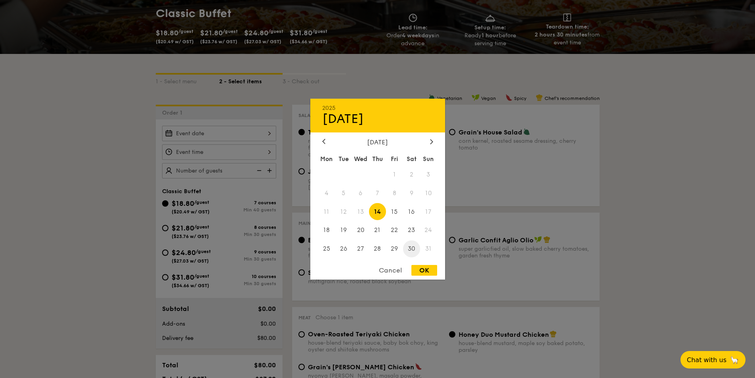 This screenshot has width=755, height=378. Describe the element at coordinates (429, 211) in the screenshot. I see `span: 17` at that location.